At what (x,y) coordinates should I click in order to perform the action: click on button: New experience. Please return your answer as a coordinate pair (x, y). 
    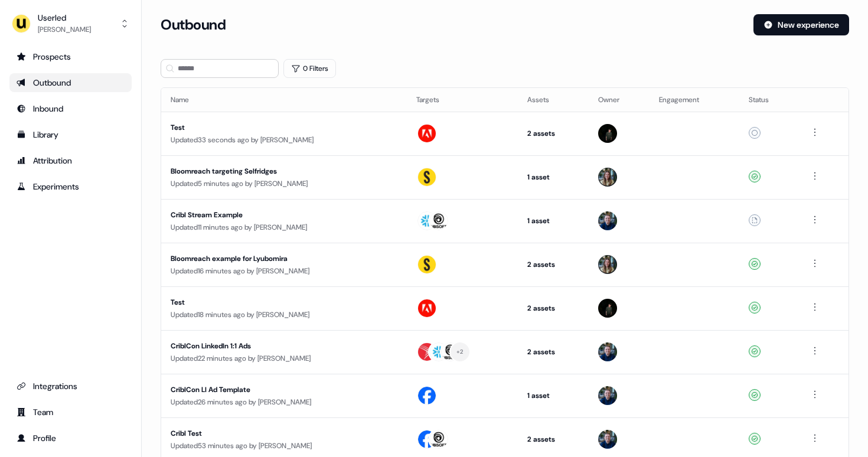
    Looking at the image, I should click on (801, 25).